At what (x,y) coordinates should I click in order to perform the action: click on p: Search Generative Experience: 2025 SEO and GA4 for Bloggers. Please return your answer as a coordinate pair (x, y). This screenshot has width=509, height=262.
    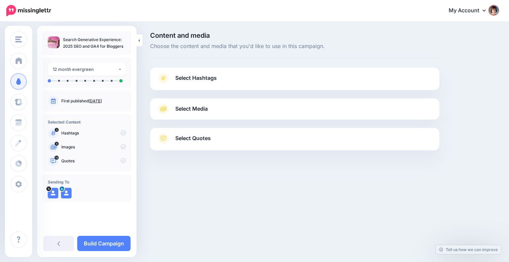
    Looking at the image, I should click on (94, 43).